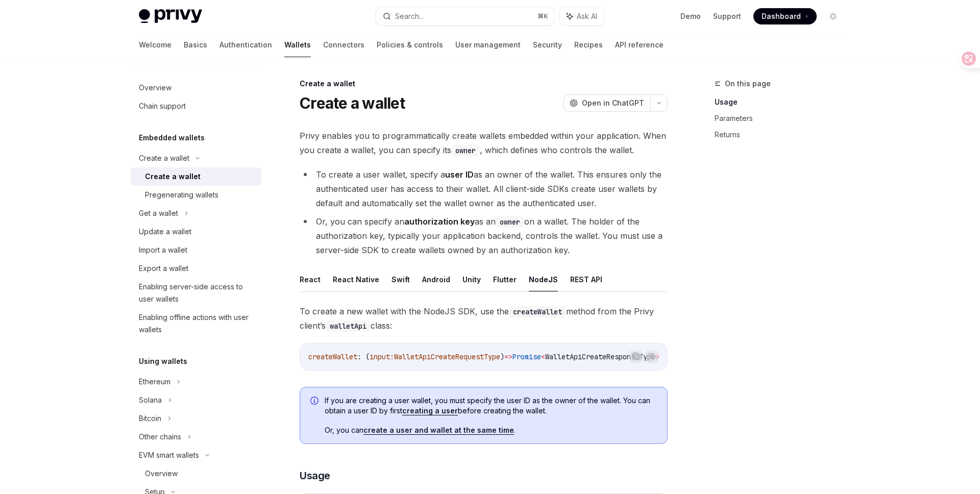  What do you see at coordinates (246, 45) in the screenshot?
I see `a: Authentication` at bounding box center [246, 45].